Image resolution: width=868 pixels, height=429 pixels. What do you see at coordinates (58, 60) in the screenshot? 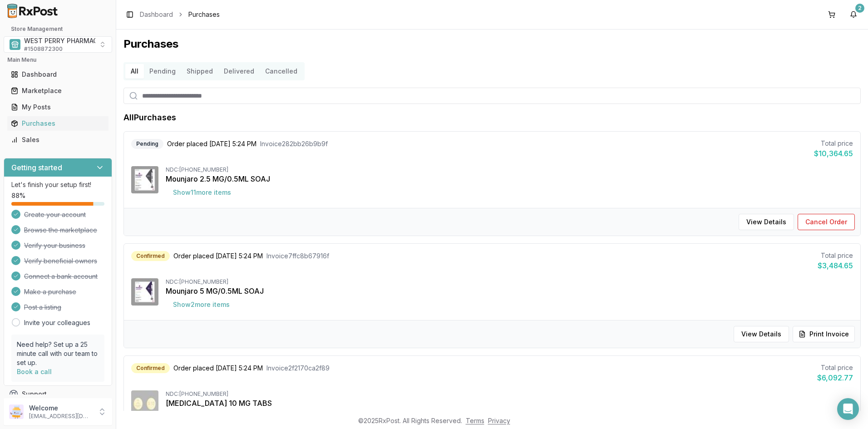
I see `h2: Main Menu` at bounding box center [58, 60].